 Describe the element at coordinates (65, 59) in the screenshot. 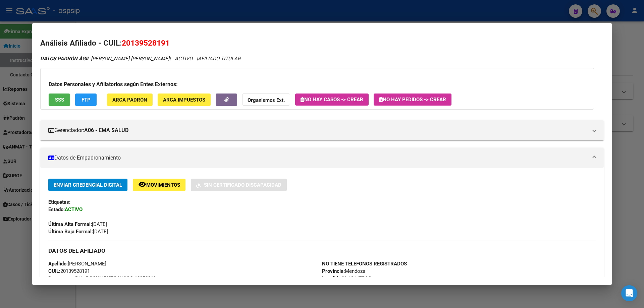

I see `strong: DATOS PADRÓN ÁGIL:` at that location.